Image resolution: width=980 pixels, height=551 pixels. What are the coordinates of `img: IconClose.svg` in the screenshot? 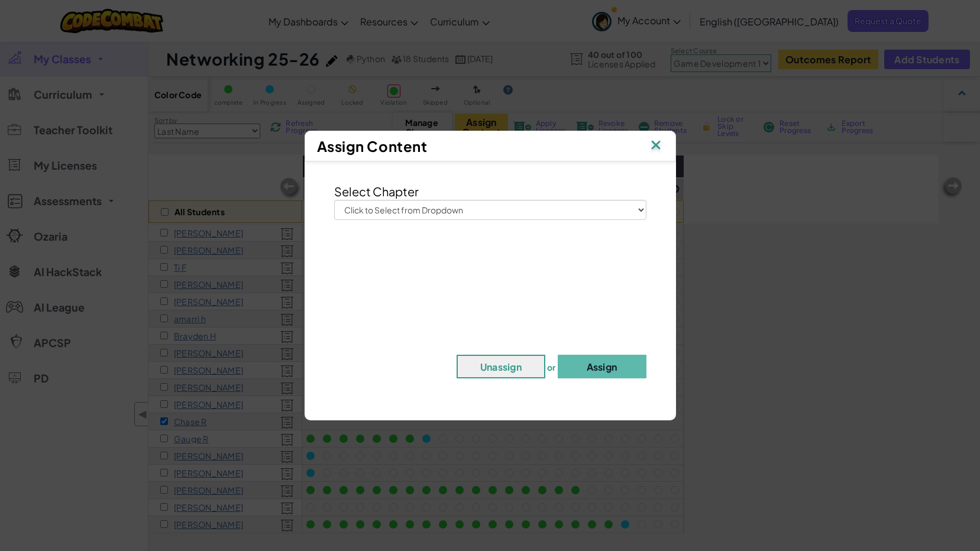 It's located at (656, 146).